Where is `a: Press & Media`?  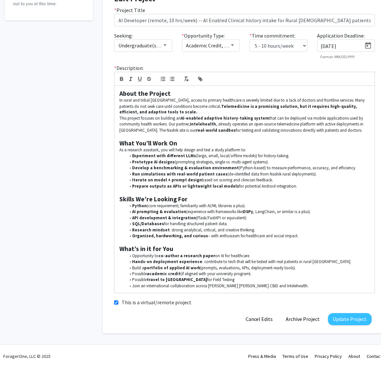
a: Press & Media is located at coordinates (263, 356).